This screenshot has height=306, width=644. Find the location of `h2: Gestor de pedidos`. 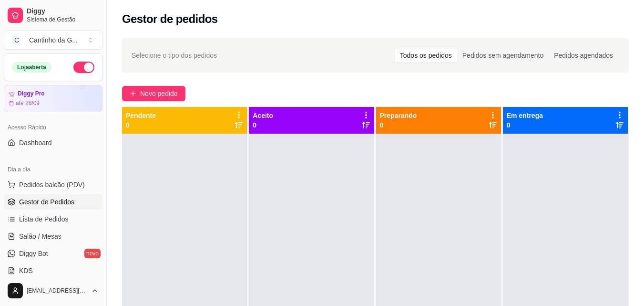

h2: Gestor de pedidos is located at coordinates (170, 19).